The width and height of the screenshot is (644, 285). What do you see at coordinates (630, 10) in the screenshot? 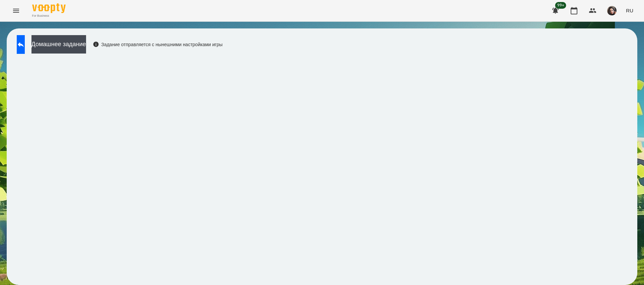
I see `span: RU` at bounding box center [630, 10].